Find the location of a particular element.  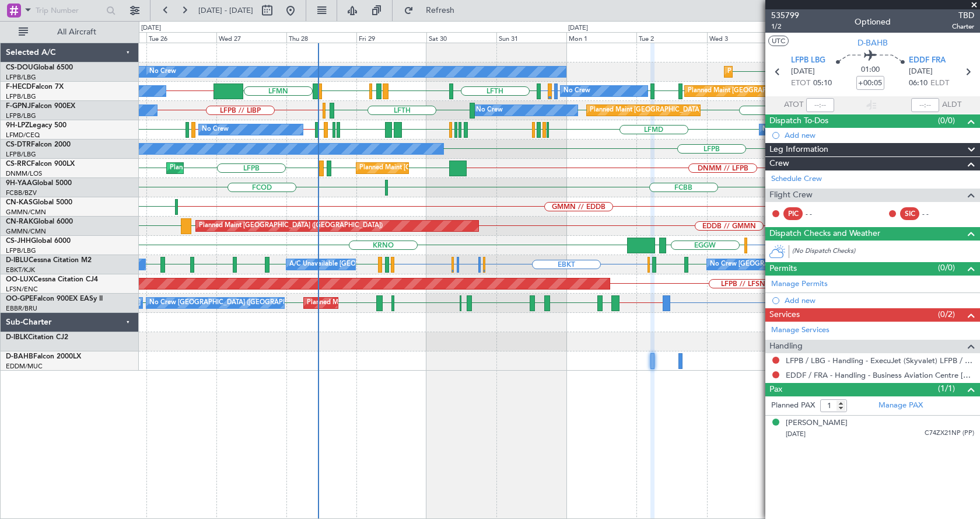

span: 05:10 is located at coordinates (822, 83).